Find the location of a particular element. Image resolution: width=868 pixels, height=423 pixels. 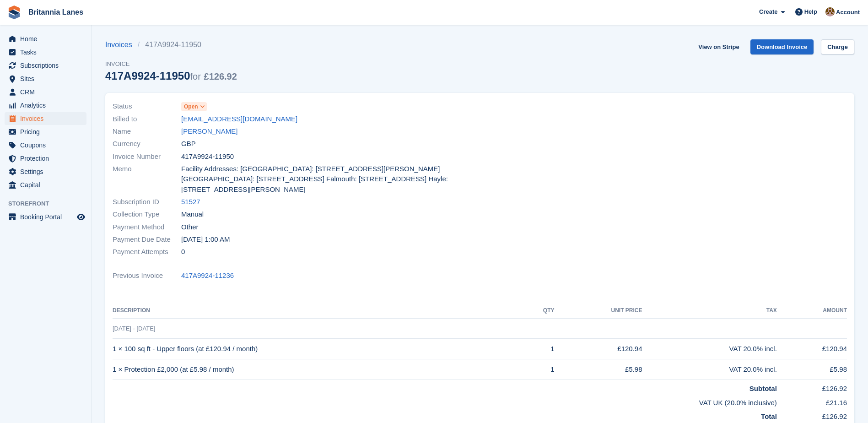

span: Tasks is located at coordinates (47, 52).